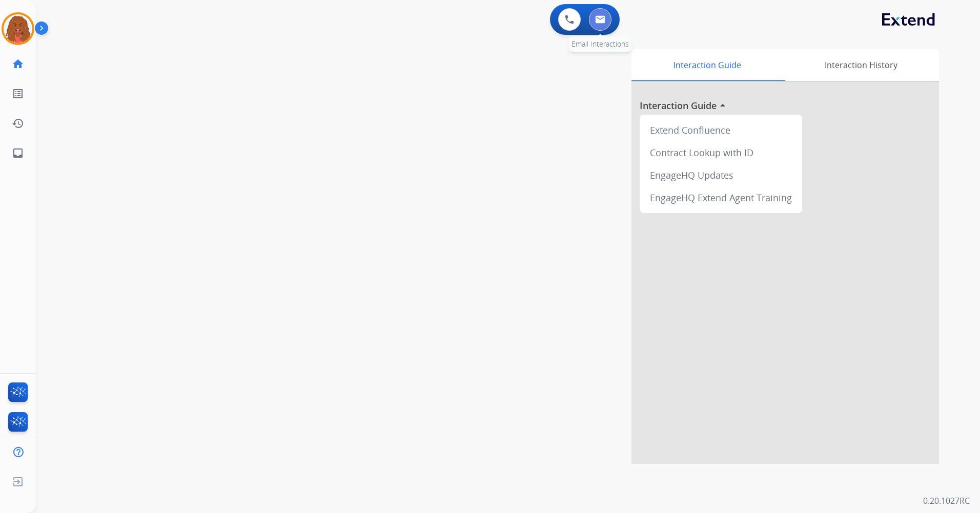 The width and height of the screenshot is (980, 513). I want to click on div: EngageHQ Updates, so click(721, 175).